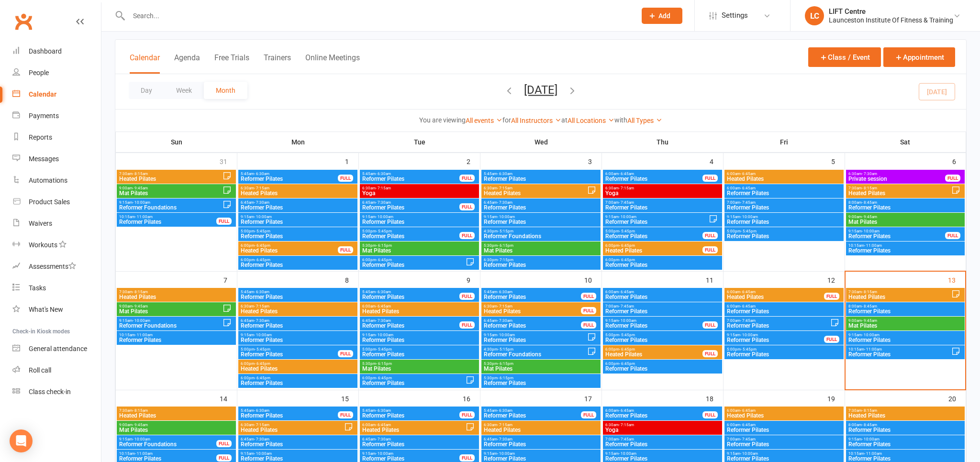  I want to click on span: 9:00am, so click(170, 306).